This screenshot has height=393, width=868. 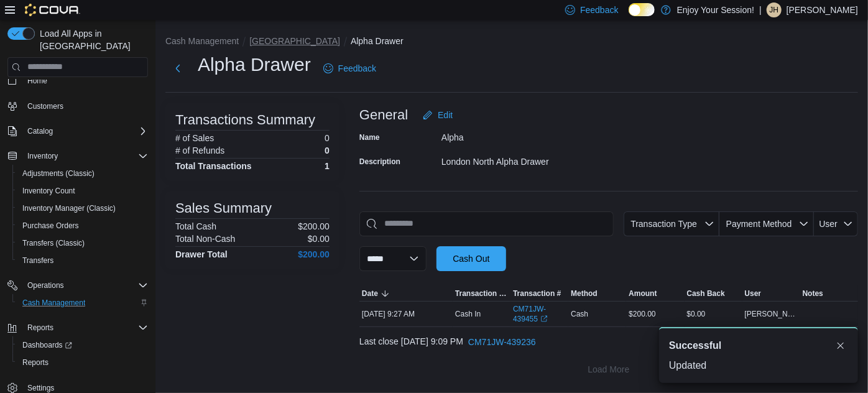 What do you see at coordinates (53, 243) in the screenshot?
I see `a: Transfers (Classic)` at bounding box center [53, 243].